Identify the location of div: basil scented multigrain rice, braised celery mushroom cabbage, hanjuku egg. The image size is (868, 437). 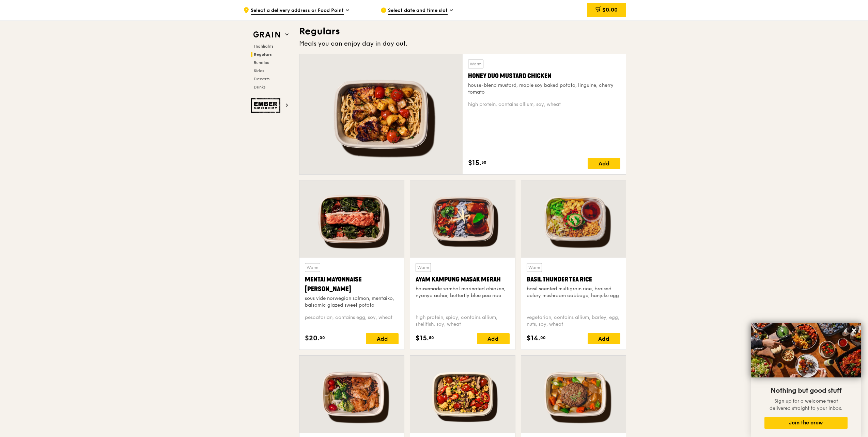
(573, 293).